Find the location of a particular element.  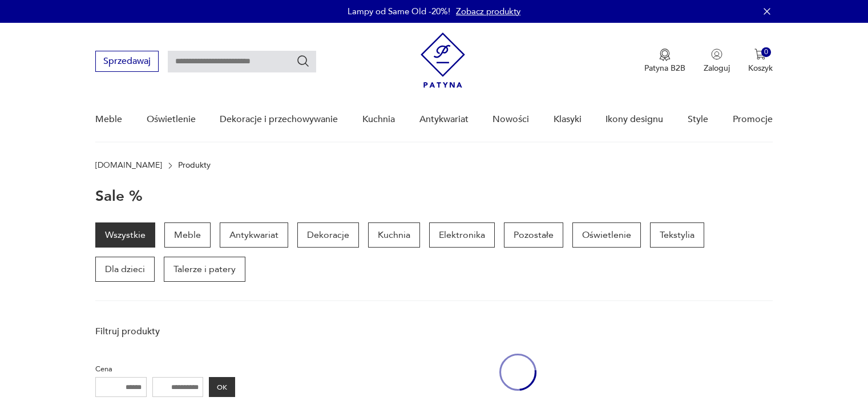

p: Pozostałe is located at coordinates (534, 235).